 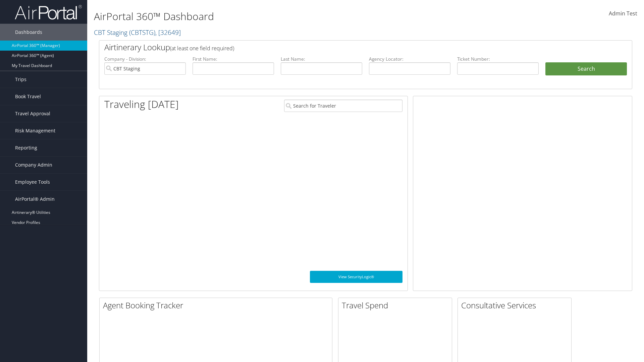 I want to click on label: Last Name:, so click(x=322, y=59).